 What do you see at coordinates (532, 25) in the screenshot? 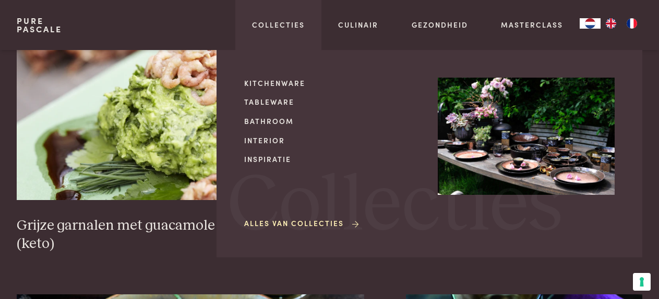
I see `a: Masterclass` at bounding box center [532, 25].